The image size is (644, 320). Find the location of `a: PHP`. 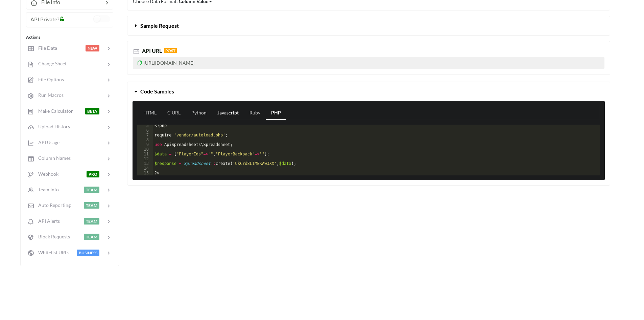

a: PHP is located at coordinates (276, 113).